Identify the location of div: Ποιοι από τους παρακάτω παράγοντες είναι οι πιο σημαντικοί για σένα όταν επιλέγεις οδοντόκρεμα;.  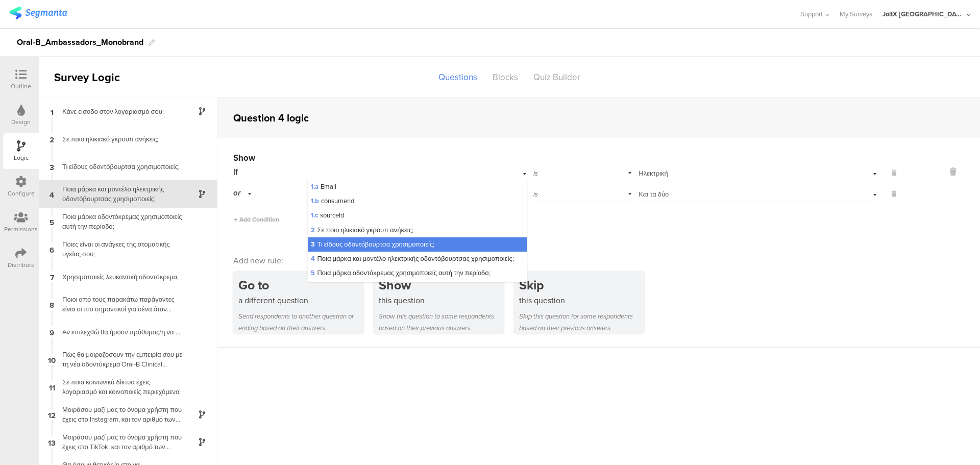
(120, 304).